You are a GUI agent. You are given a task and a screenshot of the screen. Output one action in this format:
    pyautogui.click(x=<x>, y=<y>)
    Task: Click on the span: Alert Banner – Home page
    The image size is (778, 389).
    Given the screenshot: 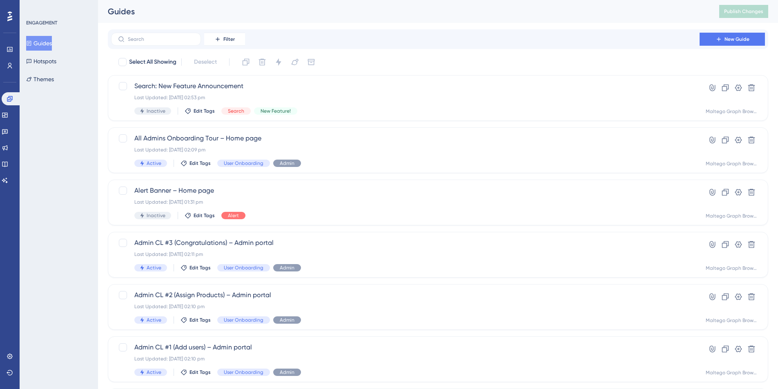 What is the action you would take?
    pyautogui.click(x=405, y=191)
    